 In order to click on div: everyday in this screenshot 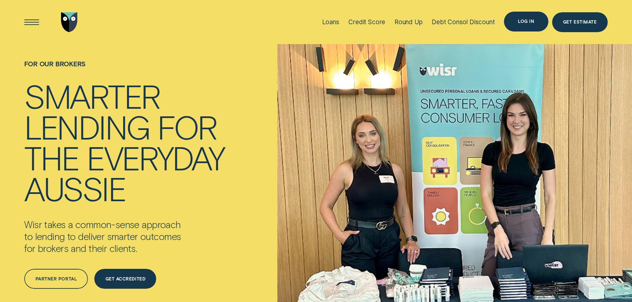, I will do `click(155, 157)`.